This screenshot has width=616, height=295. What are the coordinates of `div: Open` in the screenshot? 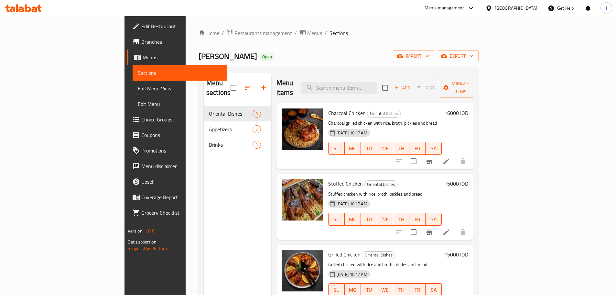 It's located at (267, 57).